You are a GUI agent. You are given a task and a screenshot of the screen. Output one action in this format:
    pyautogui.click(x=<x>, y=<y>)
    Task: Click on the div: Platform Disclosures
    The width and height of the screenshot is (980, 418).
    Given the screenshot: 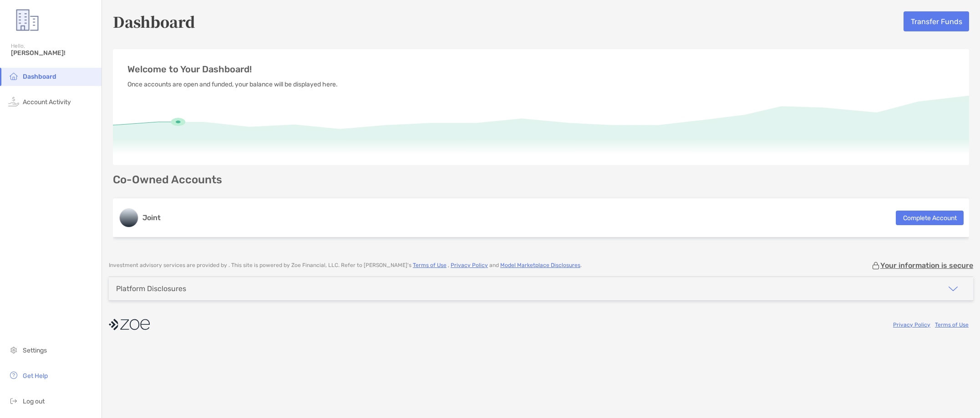 What is the action you would take?
    pyautogui.click(x=151, y=288)
    